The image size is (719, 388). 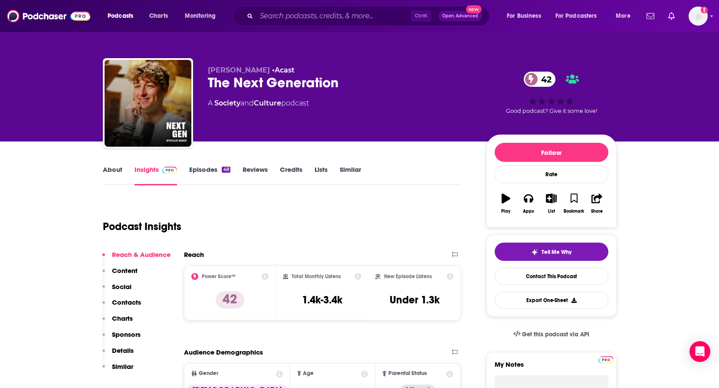 What do you see at coordinates (125, 270) in the screenshot?
I see `p: Content` at bounding box center [125, 270].